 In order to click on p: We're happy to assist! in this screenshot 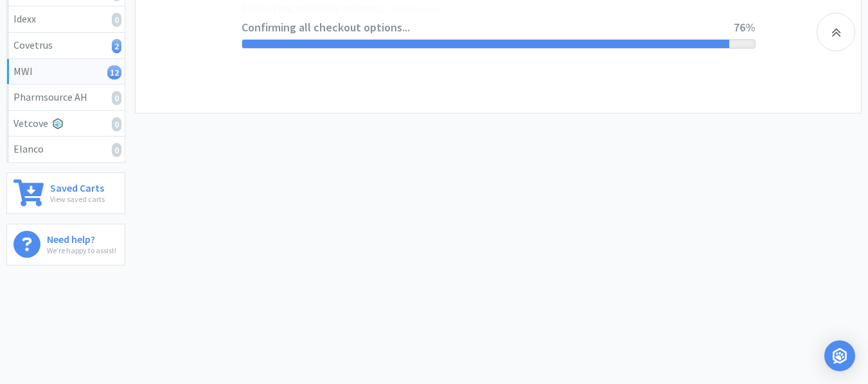, I will do `click(81, 250)`.